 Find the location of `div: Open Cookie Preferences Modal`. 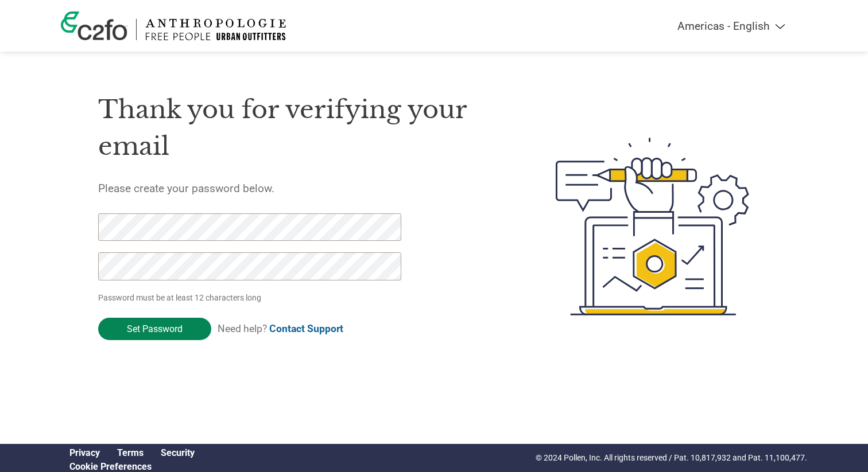

div: Open Cookie Preferences Modal is located at coordinates (132, 466).